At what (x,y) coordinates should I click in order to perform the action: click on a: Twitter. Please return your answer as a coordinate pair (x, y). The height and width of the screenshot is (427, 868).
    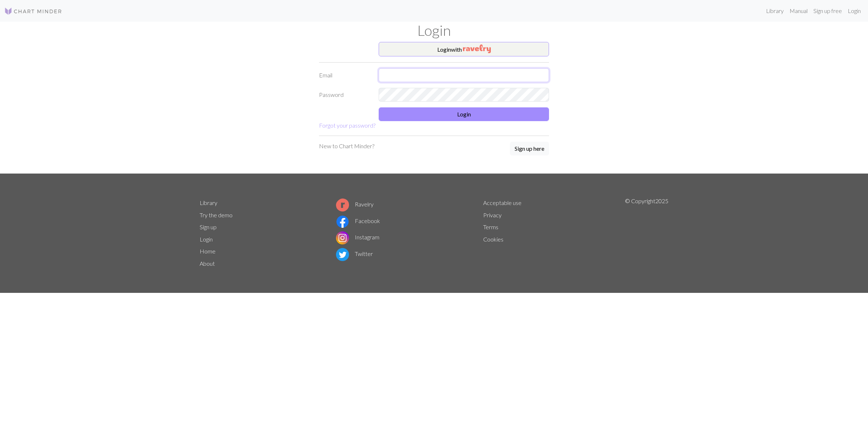
    Looking at the image, I should click on (354, 254).